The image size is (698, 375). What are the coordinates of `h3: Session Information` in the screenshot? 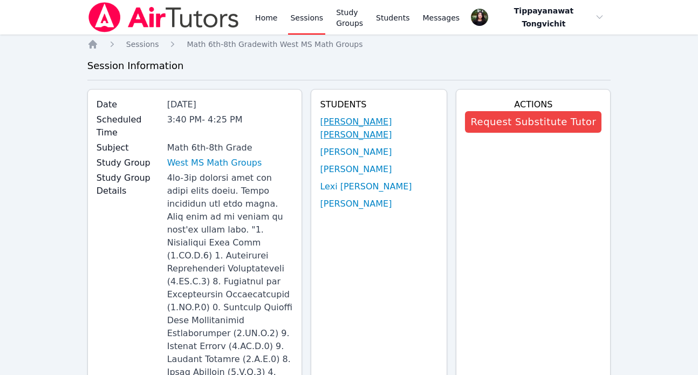 It's located at (349, 66).